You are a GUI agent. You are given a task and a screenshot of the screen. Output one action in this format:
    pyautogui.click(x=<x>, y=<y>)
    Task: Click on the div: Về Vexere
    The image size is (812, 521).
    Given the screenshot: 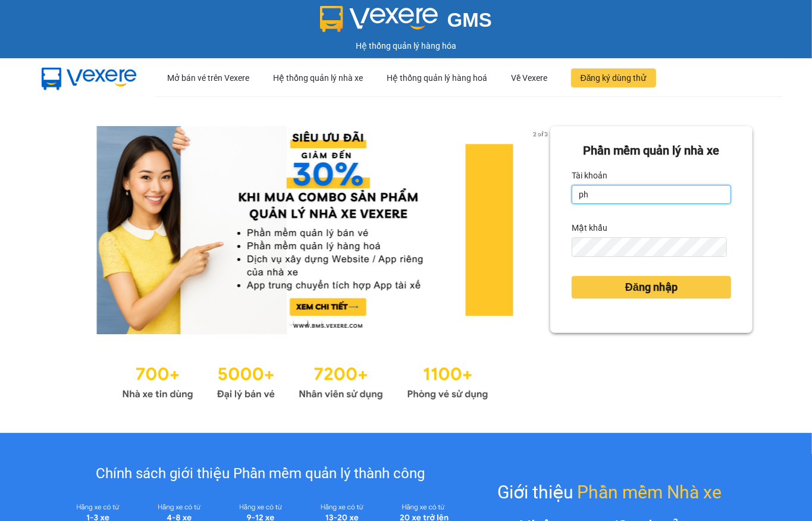 What is the action you would take?
    pyautogui.click(x=529, y=78)
    